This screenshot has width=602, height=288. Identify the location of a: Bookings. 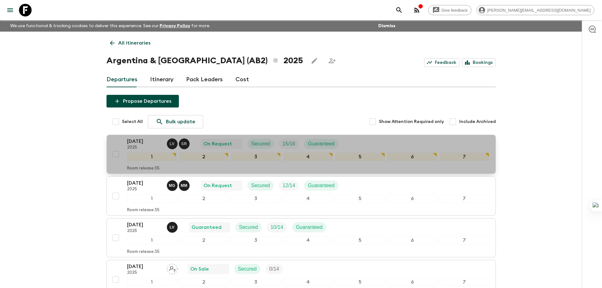
(479, 63).